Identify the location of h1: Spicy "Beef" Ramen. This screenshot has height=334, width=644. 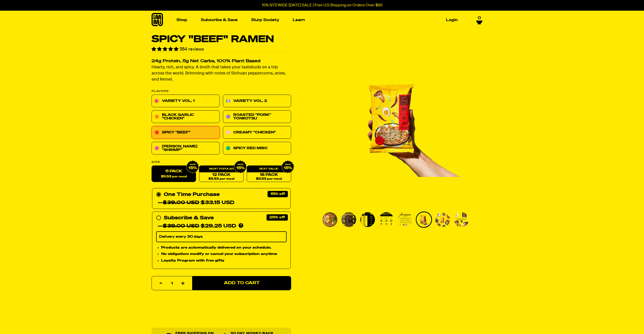
(221, 39).